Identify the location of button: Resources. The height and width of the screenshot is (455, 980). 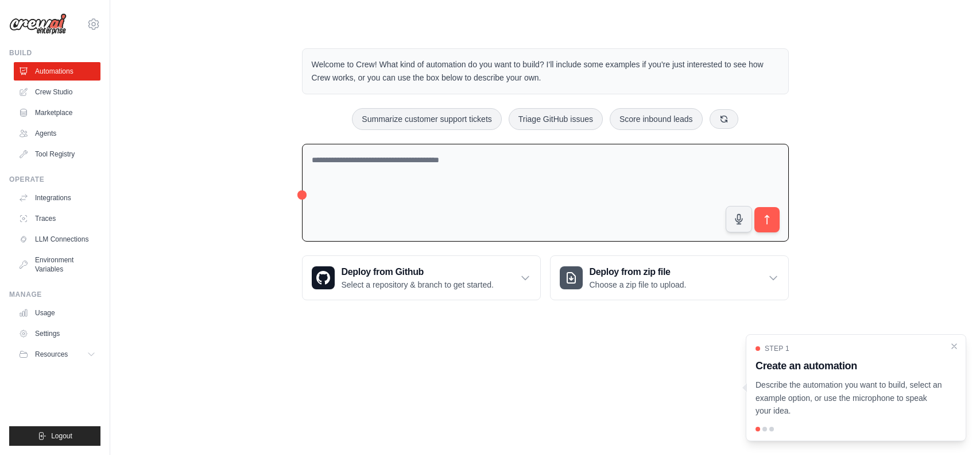
(57, 354).